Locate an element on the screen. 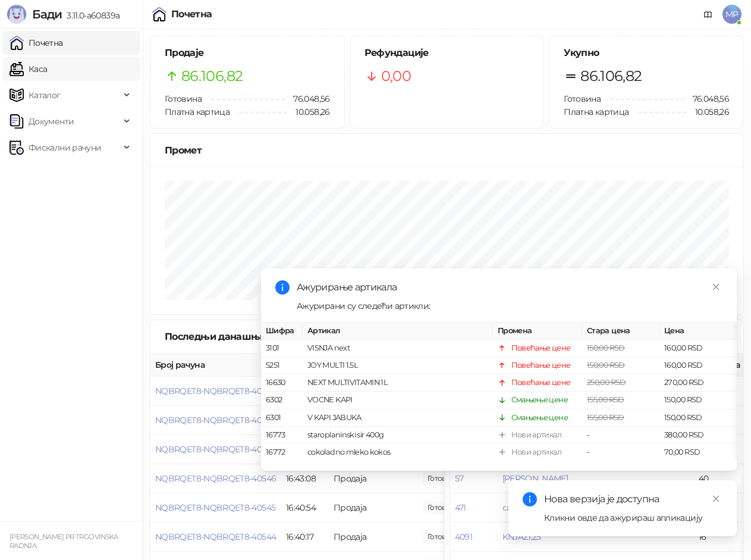 The width and height of the screenshot is (751, 560). th: Цена is located at coordinates (698, 330).